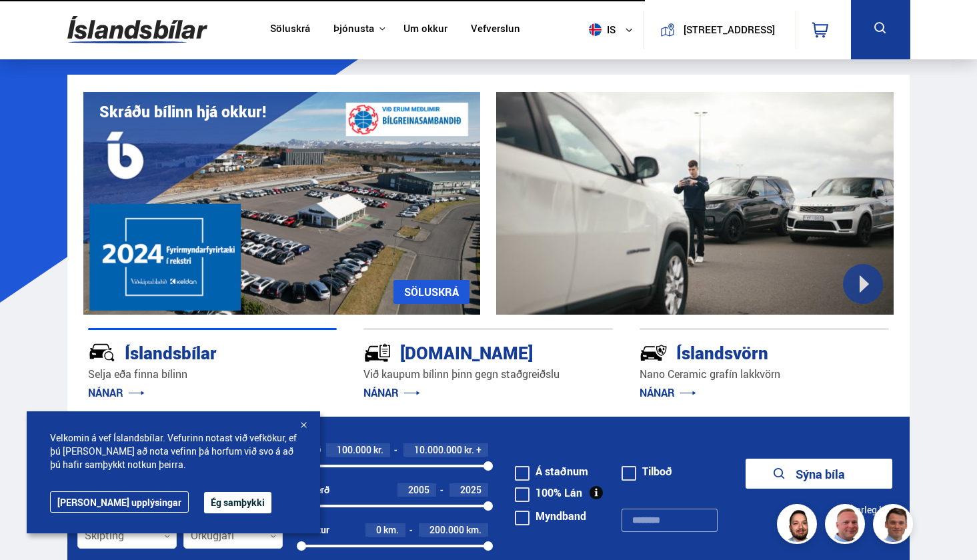  I want to click on label: Myndband, so click(550, 516).